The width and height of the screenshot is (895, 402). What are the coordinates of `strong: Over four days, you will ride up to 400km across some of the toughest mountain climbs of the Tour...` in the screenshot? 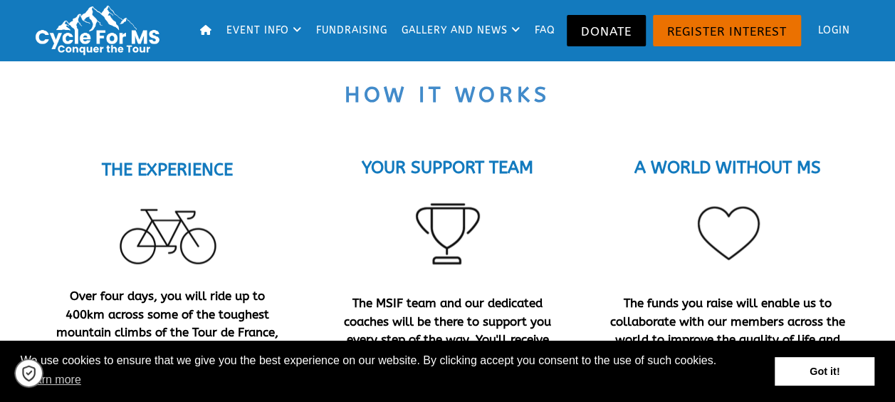 It's located at (167, 322).